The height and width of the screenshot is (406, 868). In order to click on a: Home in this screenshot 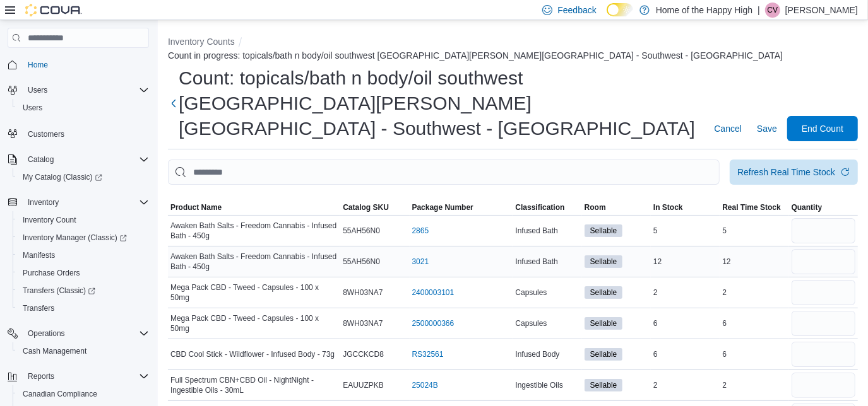, I will do `click(38, 65)`.